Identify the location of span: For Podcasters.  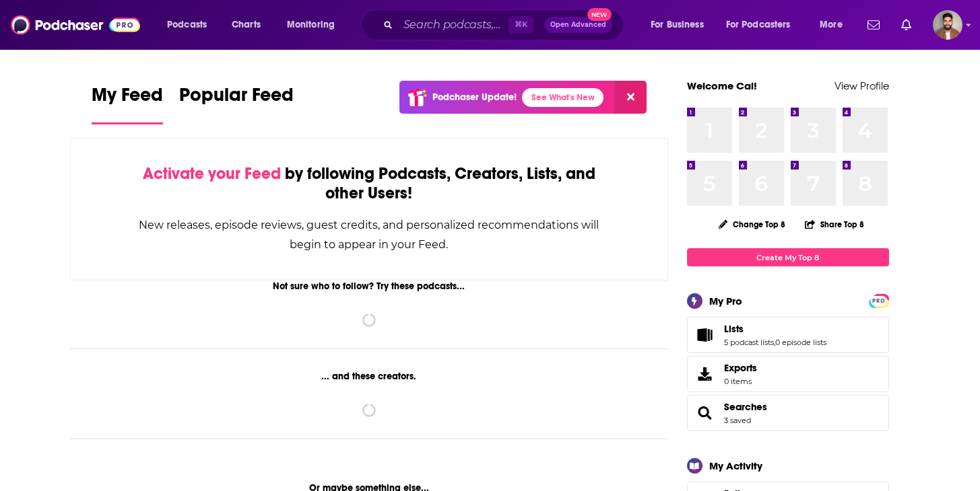
(758, 25).